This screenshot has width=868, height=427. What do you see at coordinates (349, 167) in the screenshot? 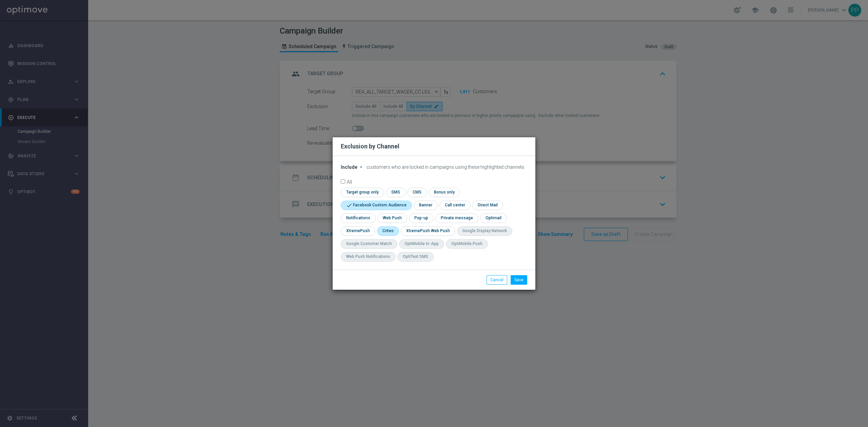
I see `span: Include` at bounding box center [349, 167].